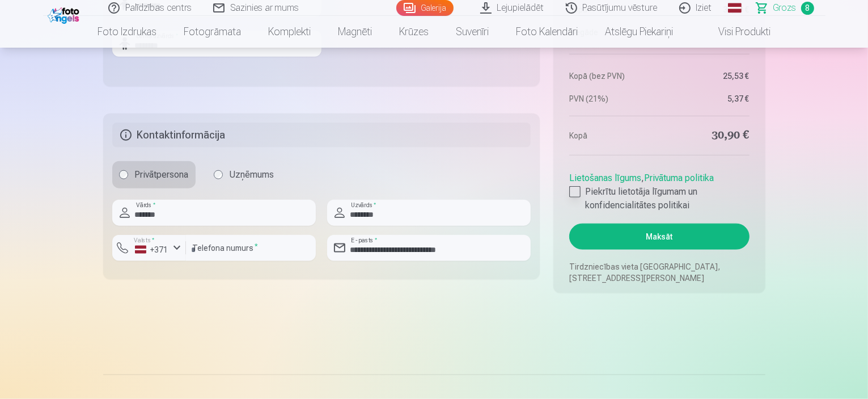 This screenshot has width=868, height=399. I want to click on a: Magnēti, so click(355, 32).